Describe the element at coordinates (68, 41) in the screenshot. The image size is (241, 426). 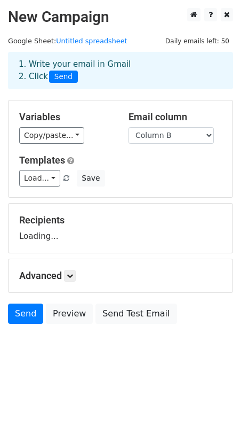
I see `small: Google Sheet:` at that location.